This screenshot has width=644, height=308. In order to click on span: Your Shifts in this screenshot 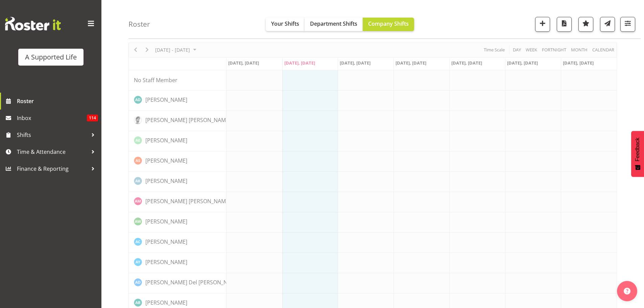, I will do `click(285, 23)`.